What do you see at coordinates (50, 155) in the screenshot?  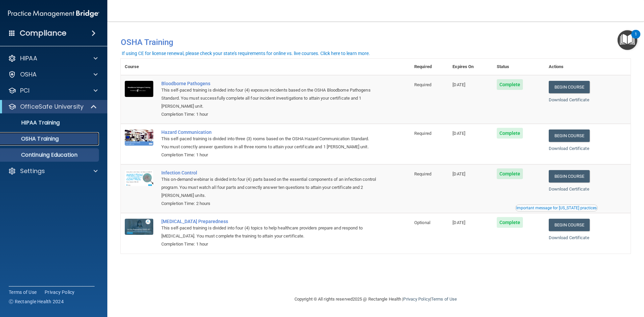 I see `p: Continuing Education` at bounding box center [50, 155].